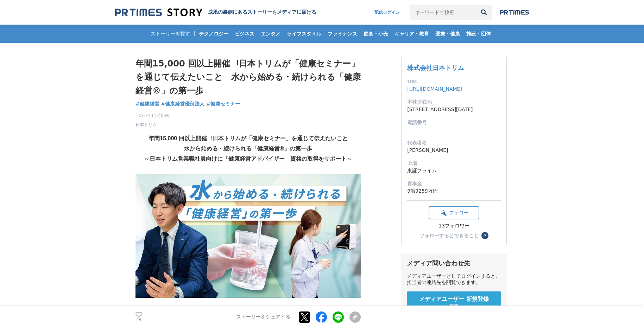 Image resolution: width=644 pixels, height=328 pixels. Describe the element at coordinates (454, 302) in the screenshot. I see `a: メディアユーザー 新規登録 無料` at that location.